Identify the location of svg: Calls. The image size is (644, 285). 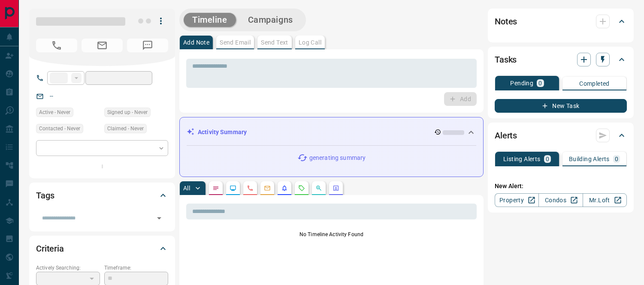
(250, 188).